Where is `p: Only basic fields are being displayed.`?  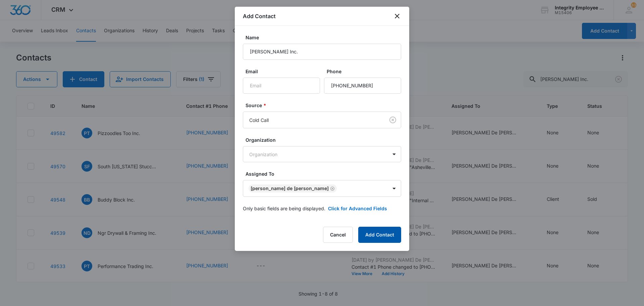 p: Only basic fields are being displayed. is located at coordinates (285, 208).